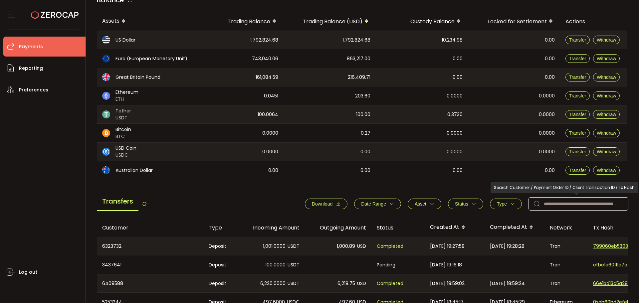 The width and height of the screenshot is (639, 303). What do you see at coordinates (271, 96) in the screenshot?
I see `span: 0.0451` at bounding box center [271, 96].